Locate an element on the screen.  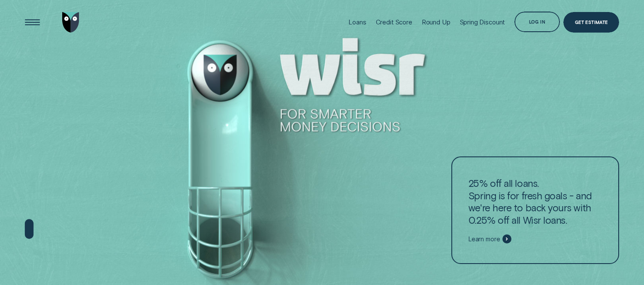
div: Loans is located at coordinates (357, 22).